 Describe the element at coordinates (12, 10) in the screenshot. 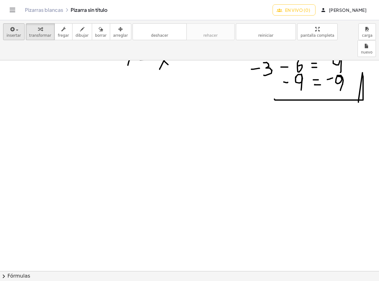

I see `button: Cambiar navegación` at that location.